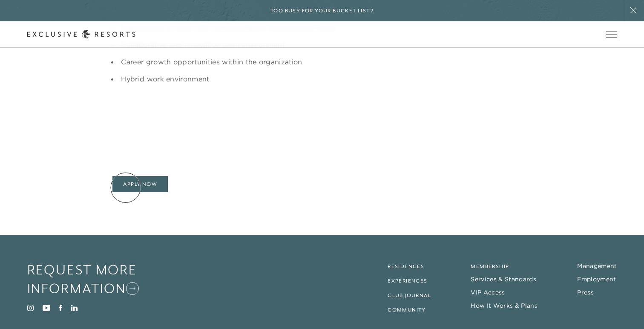  Describe the element at coordinates (490, 266) in the screenshot. I see `a: Membership` at that location.